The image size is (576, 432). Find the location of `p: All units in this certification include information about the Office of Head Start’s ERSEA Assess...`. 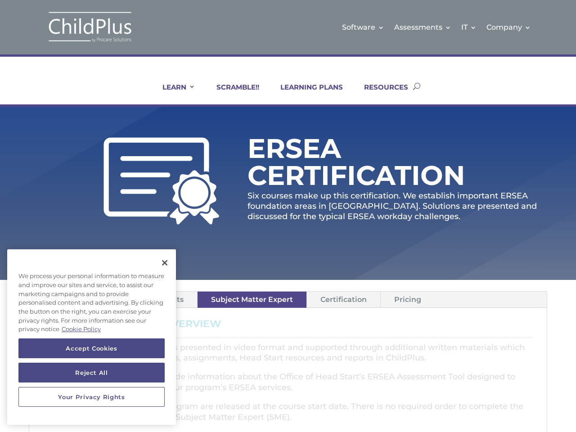

p: All units in this certification include information about the Office of Head Start’s ERSEA Assess... is located at coordinates (288, 387).